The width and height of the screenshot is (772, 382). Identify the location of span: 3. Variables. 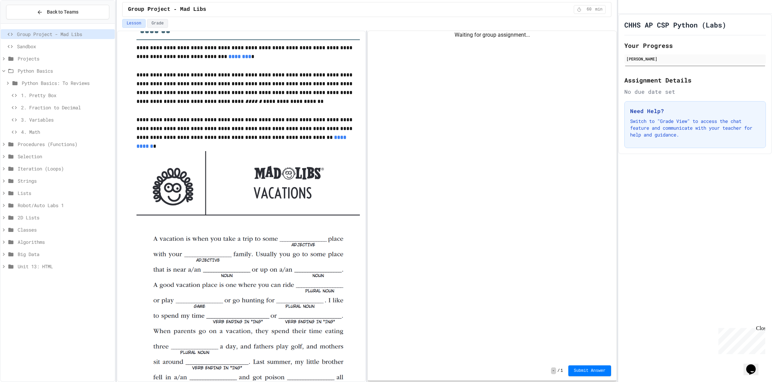
(67, 120).